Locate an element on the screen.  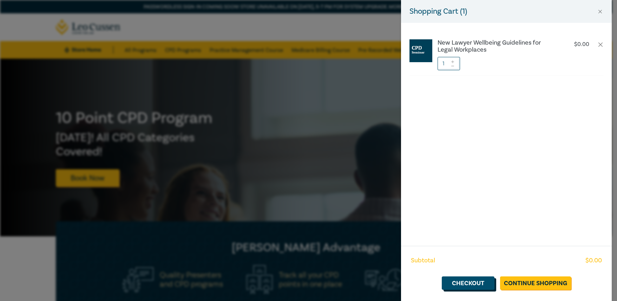
p: $ 0.00 is located at coordinates (581, 44).